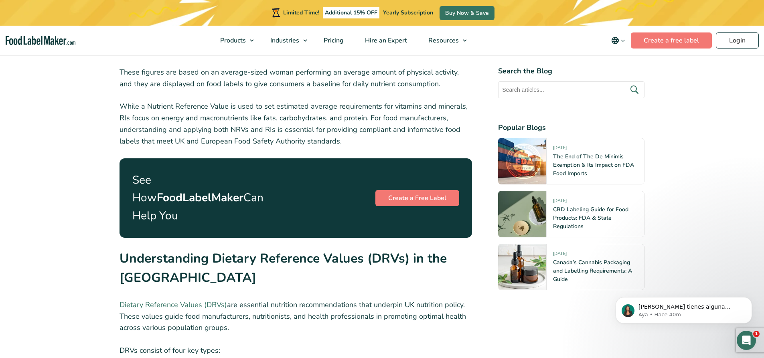 The height and width of the screenshot is (358, 764). What do you see at coordinates (173, 305) in the screenshot?
I see `a: Dietary Reference Values (DRVs)` at bounding box center [173, 305].